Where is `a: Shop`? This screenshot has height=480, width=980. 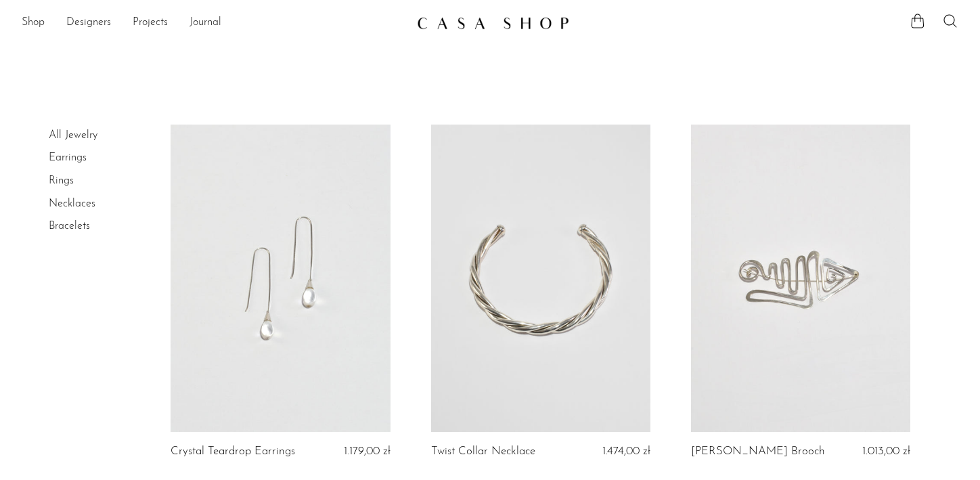 a: Shop is located at coordinates (34, 23).